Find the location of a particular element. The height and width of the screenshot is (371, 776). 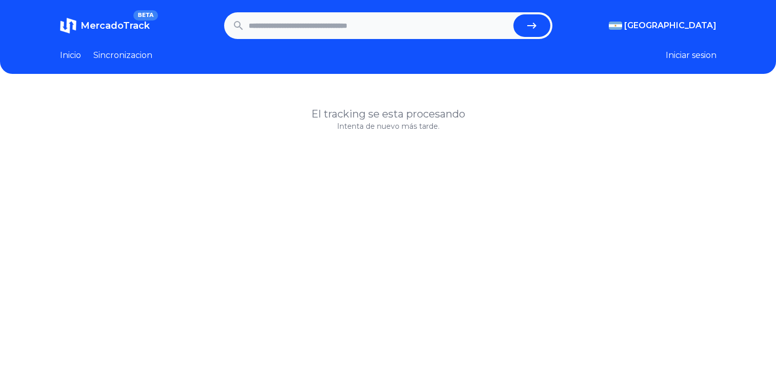

a: Inicio is located at coordinates (70, 55).